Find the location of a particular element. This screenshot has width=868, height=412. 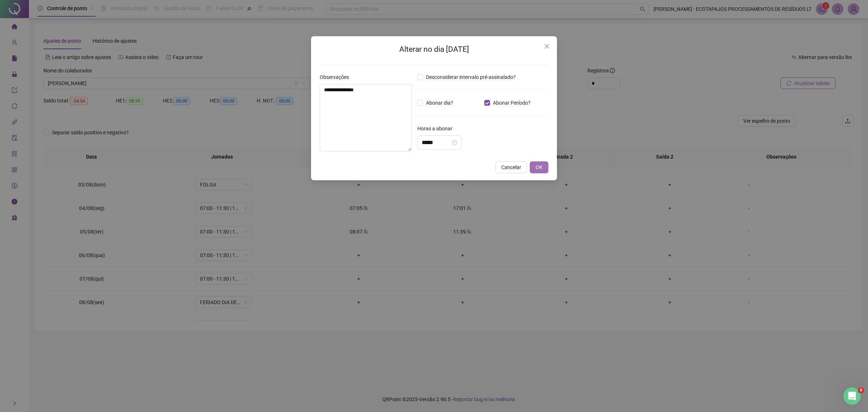

span: close is located at coordinates (547, 46).